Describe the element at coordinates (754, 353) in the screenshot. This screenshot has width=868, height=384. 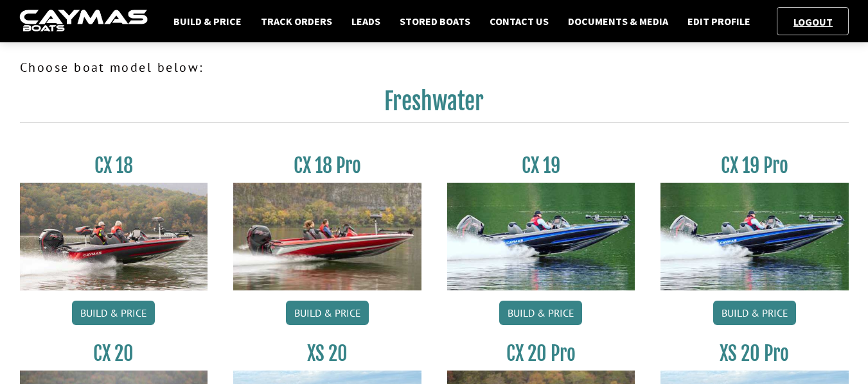
I see `h3: XS 20 Pro` at that location.